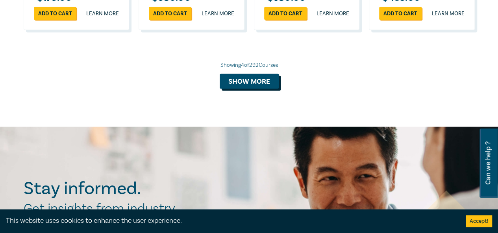  What do you see at coordinates (488, 163) in the screenshot?
I see `span: Can we help ?` at bounding box center [488, 163].